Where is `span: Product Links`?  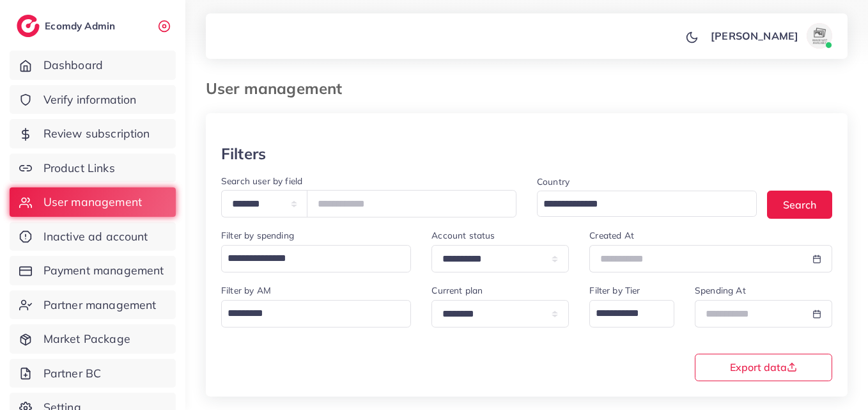
span: Product Links is located at coordinates (79, 168).